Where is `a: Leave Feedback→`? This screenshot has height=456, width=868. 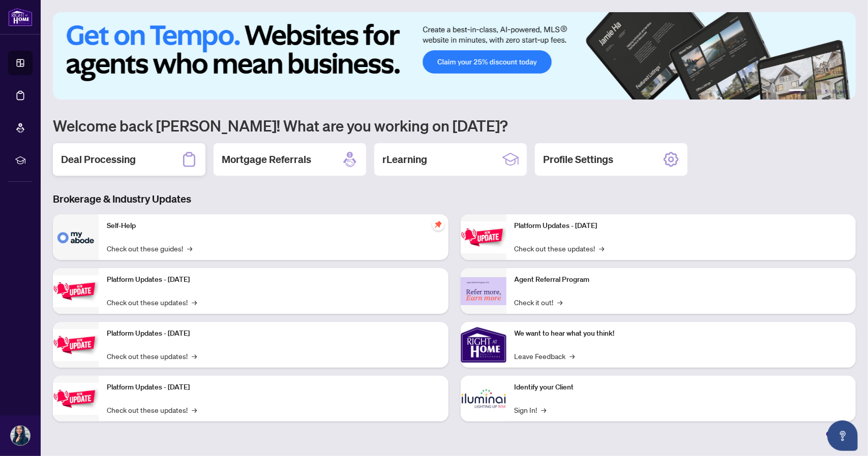
a: Leave Feedback→ is located at coordinates (545, 356).